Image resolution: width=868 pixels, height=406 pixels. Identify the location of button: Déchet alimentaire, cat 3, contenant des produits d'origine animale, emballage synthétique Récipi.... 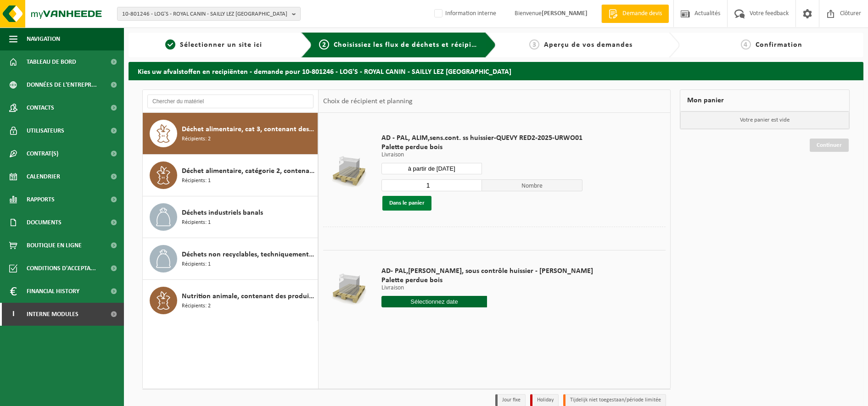
(231, 134).